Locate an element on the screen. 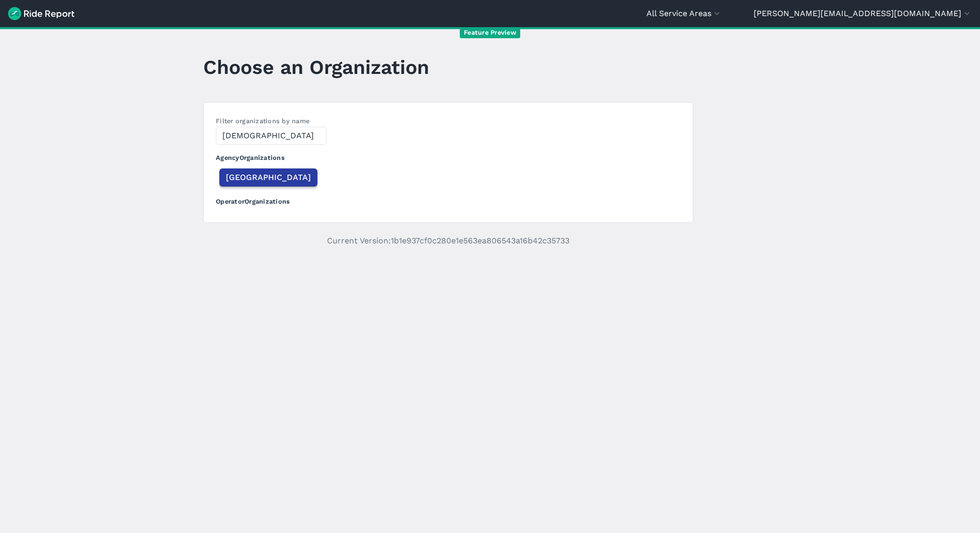  span: Feature Preview is located at coordinates (490, 33).